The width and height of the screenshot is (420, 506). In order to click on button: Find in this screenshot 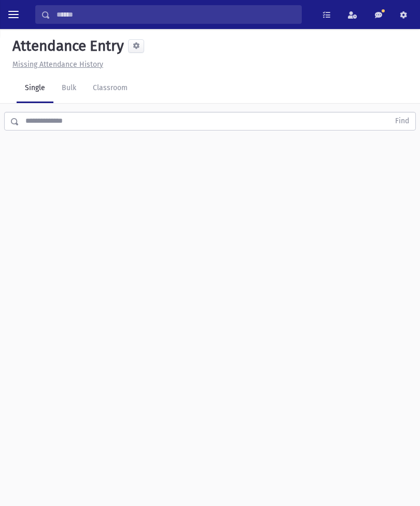, I will do `click(401, 121)`.